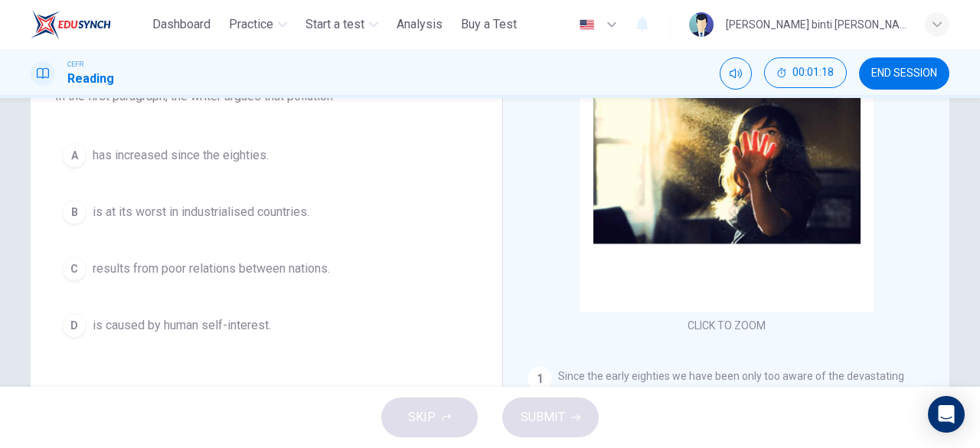  What do you see at coordinates (806, 73) in the screenshot?
I see `button: 00:01:18` at bounding box center [806, 73].